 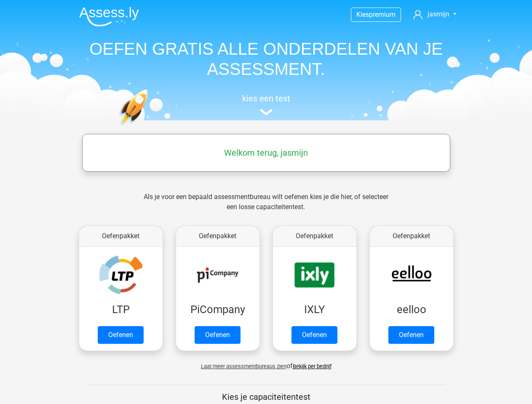 What do you see at coordinates (266, 363) in the screenshot?
I see `div: of` at bounding box center [266, 363].